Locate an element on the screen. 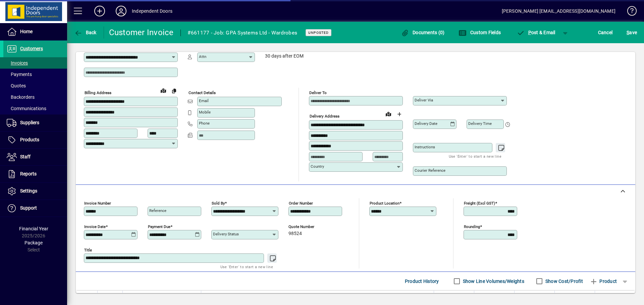 The height and width of the screenshot is (305, 644). mat-label: Payment due is located at coordinates (159, 227).